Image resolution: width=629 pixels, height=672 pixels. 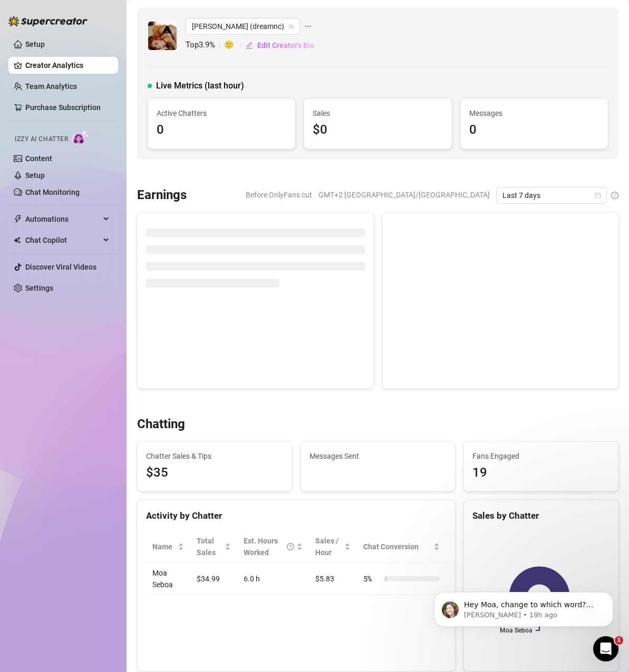 I want to click on span: Chatter Sales & Tips, so click(x=215, y=456).